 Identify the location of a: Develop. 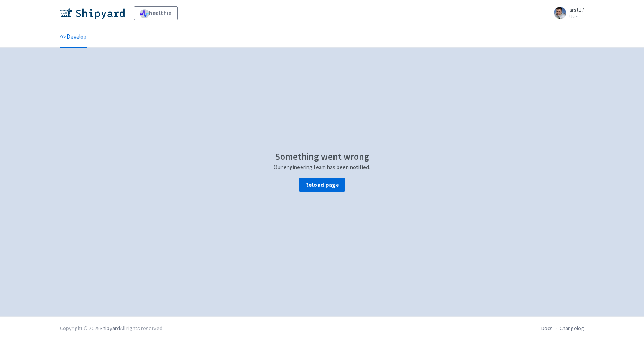
(73, 37).